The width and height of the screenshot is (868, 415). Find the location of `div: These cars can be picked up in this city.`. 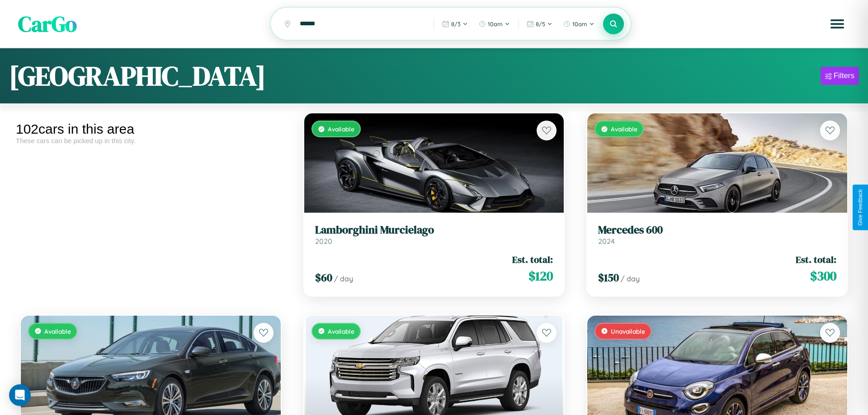

div: These cars can be picked up in this city. is located at coordinates (151, 141).